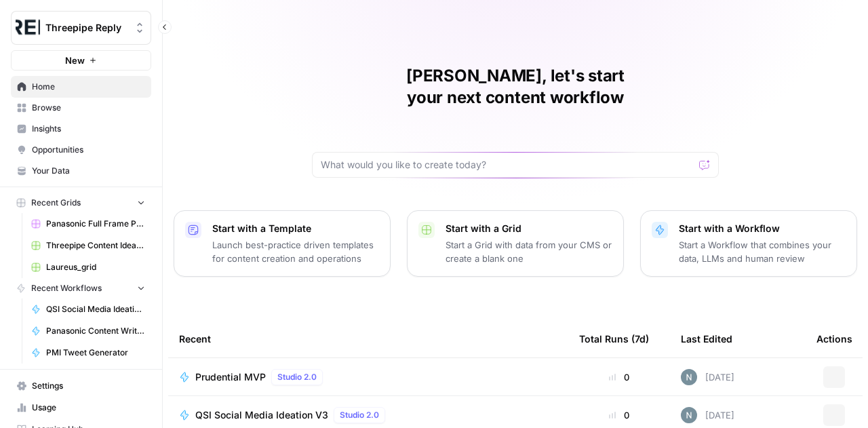  Describe the element at coordinates (96, 331) in the screenshot. I see `span: Panasonic Content Writer for SEO` at that location.